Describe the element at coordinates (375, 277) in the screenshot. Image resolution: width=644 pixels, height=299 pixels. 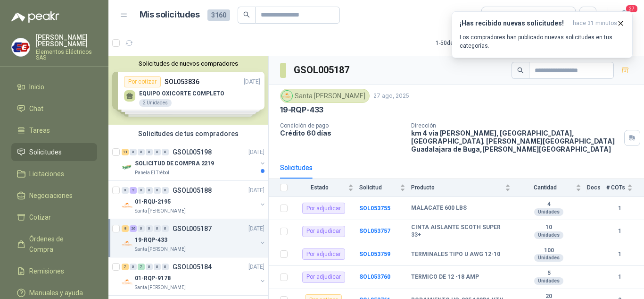
I see `b: SOL053760` at that location.